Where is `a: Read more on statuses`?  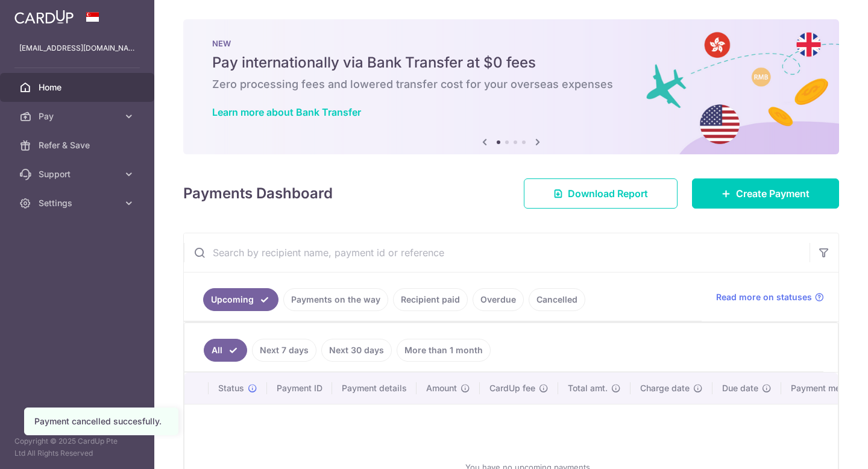
a: Read more on statuses is located at coordinates (770, 297).